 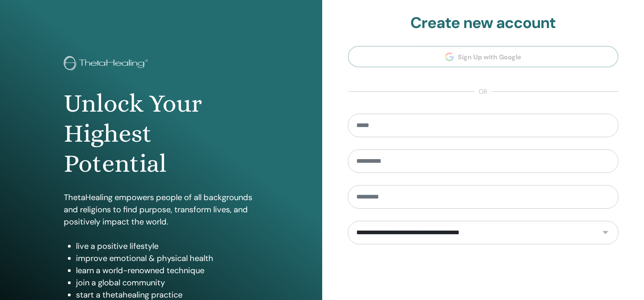 What do you see at coordinates (483, 92) in the screenshot?
I see `span: or` at bounding box center [483, 92].